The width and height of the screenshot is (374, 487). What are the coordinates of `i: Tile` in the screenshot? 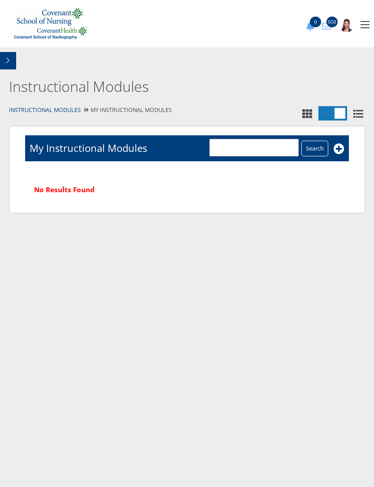 It's located at (307, 114).